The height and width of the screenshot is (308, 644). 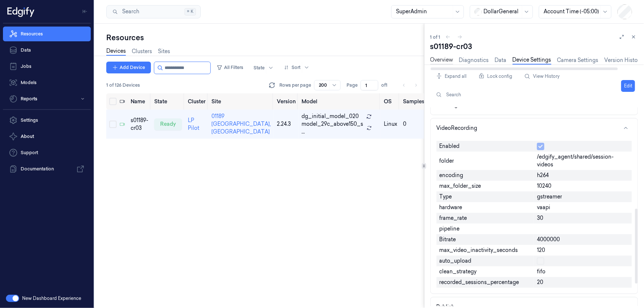 I want to click on nav: pagination, so click(x=410, y=85).